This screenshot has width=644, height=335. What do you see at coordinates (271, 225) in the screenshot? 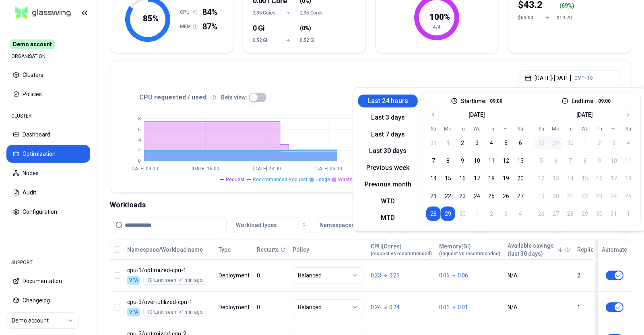
I see `button: Workload types` at bounding box center [271, 225].